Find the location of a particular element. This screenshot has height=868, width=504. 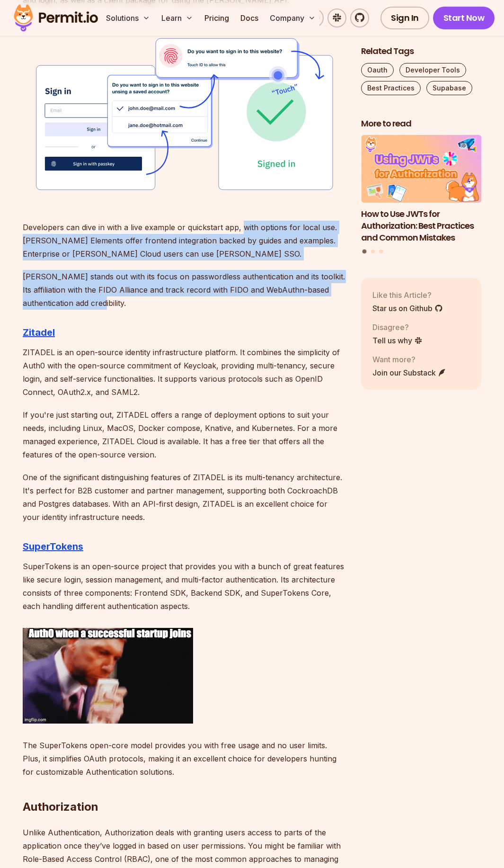

li: 1 of 3 is located at coordinates (421, 189).